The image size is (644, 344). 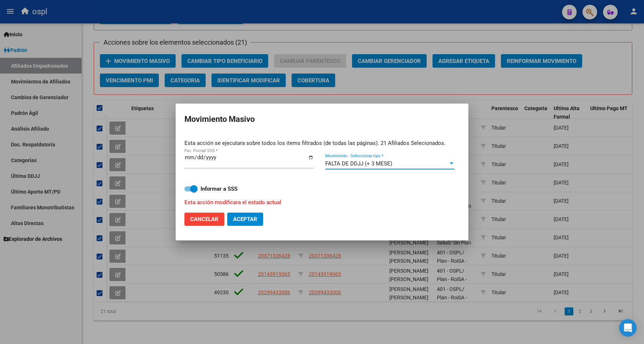 I want to click on span: Cancelar, so click(x=204, y=219).